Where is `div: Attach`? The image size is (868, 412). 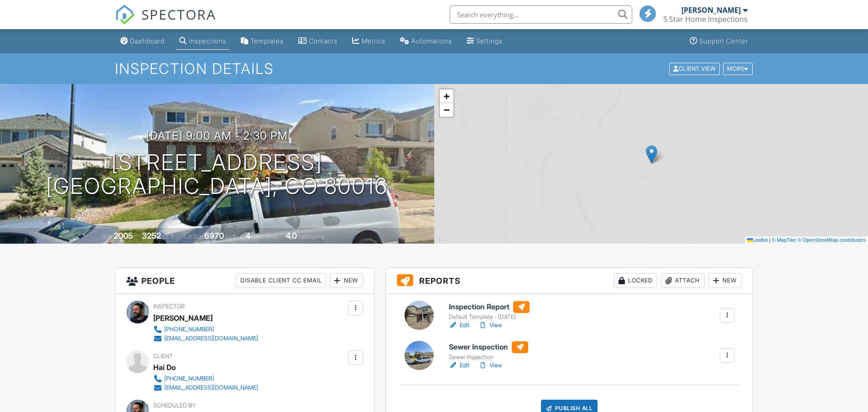
div: Attach is located at coordinates (683, 281).